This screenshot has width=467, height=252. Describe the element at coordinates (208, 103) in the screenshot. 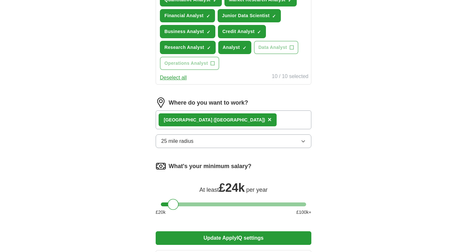

I see `label: Where do you want to work?` at that location.